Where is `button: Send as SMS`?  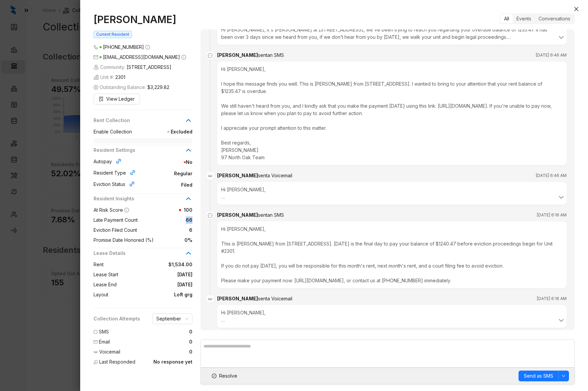
button: Send as SMS is located at coordinates (538, 376).